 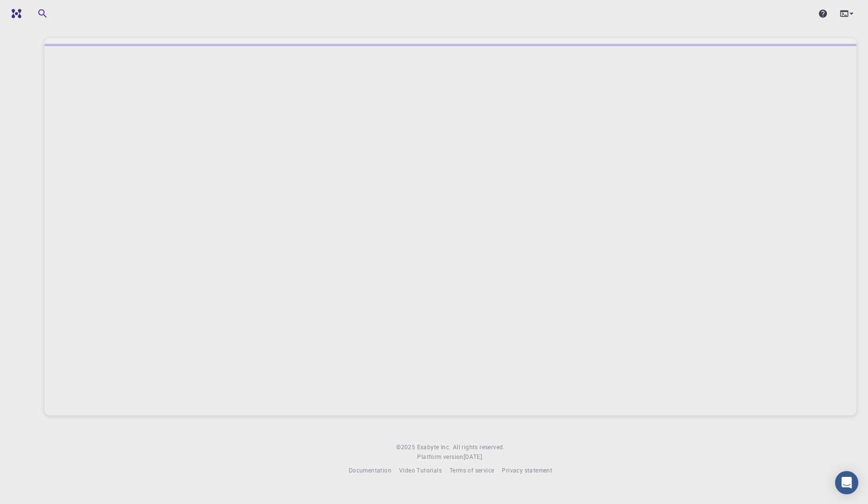 What do you see at coordinates (434, 447) in the screenshot?
I see `a: Exabyte Inc.` at bounding box center [434, 447].